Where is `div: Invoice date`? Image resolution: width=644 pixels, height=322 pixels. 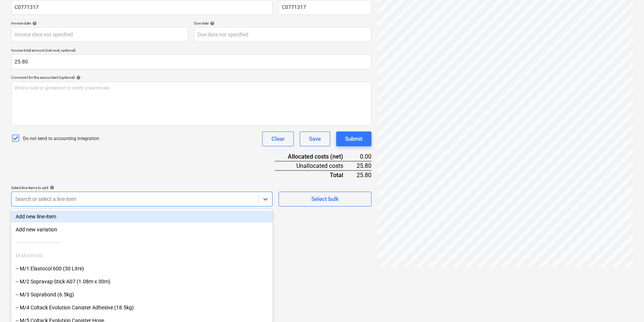 div: Invoice date is located at coordinates (99, 23).